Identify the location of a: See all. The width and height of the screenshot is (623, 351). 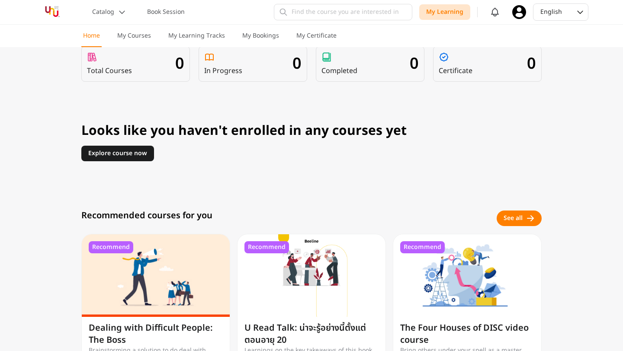
(519, 219).